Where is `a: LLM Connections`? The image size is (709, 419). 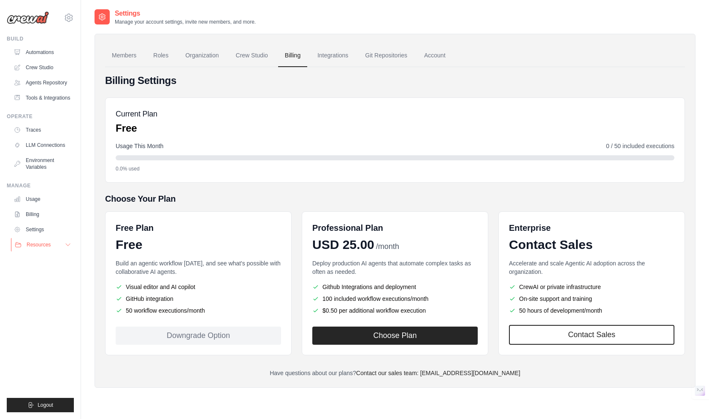 a: LLM Connections is located at coordinates (42, 145).